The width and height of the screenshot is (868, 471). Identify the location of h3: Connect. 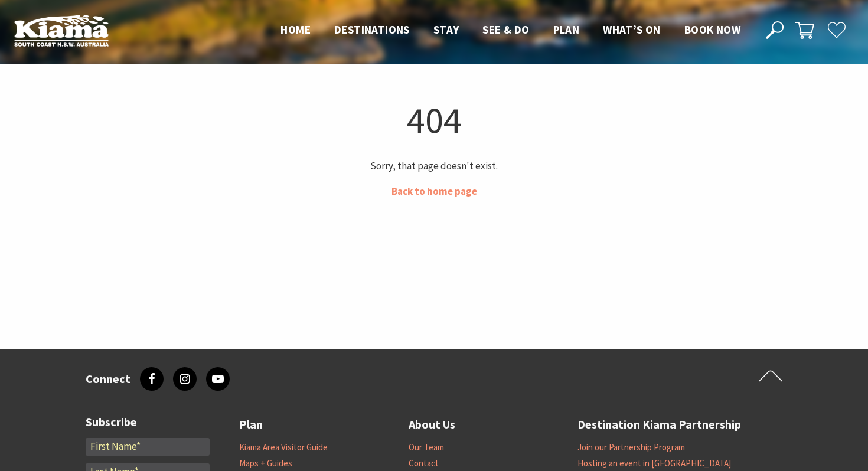
(108, 379).